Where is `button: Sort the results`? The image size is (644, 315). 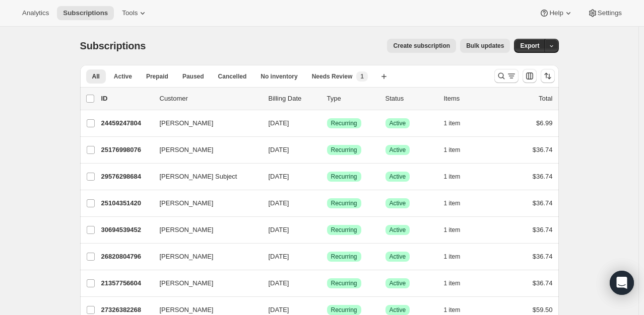
button: Sort the results is located at coordinates (548, 76).